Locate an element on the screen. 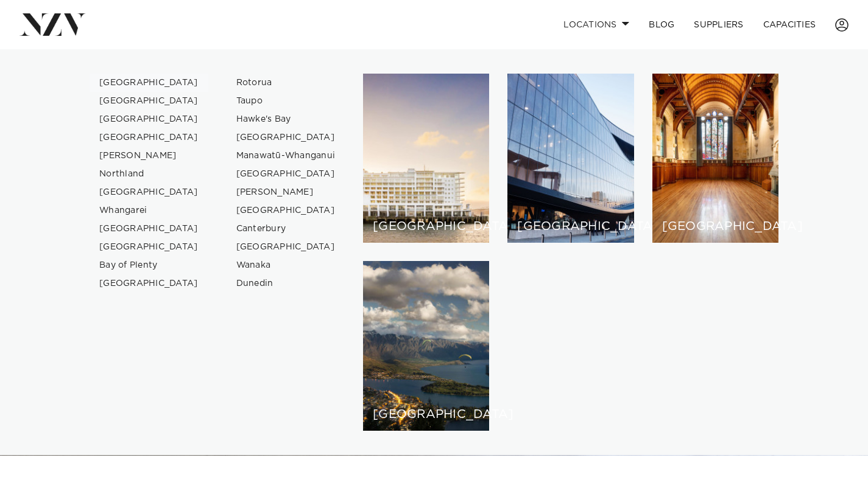 This screenshot has width=868, height=494. a: Hawke's Bay is located at coordinates (285, 120).